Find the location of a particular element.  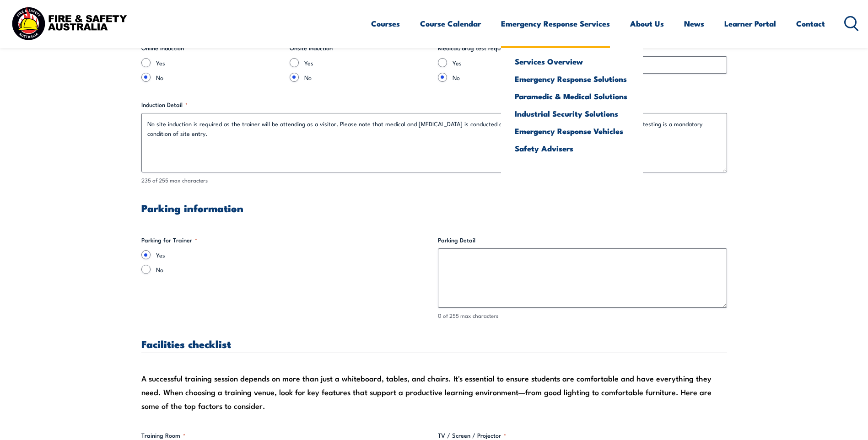

a: About Us is located at coordinates (647, 24).